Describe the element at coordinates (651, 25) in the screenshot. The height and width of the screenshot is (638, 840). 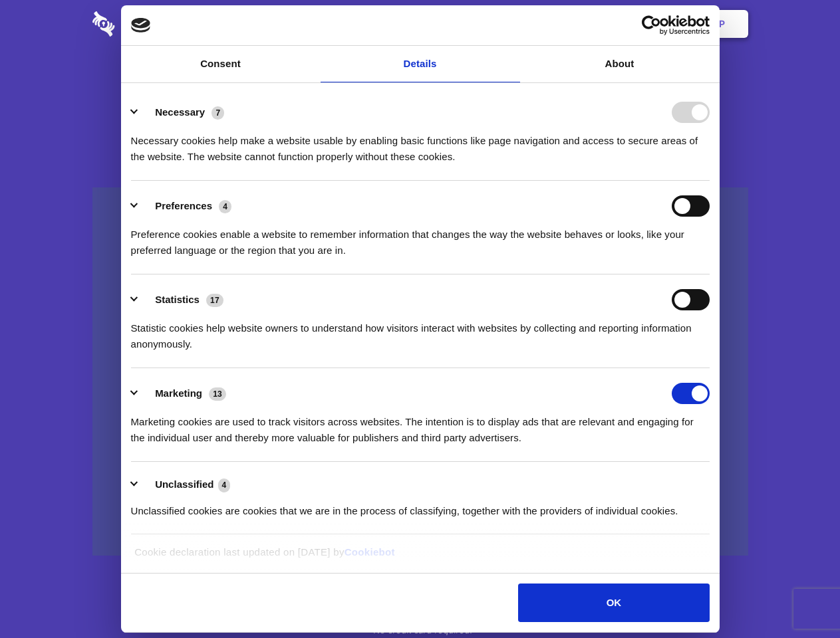
I see `a: Usercentrics Cookiebot - opens in a new window` at that location.